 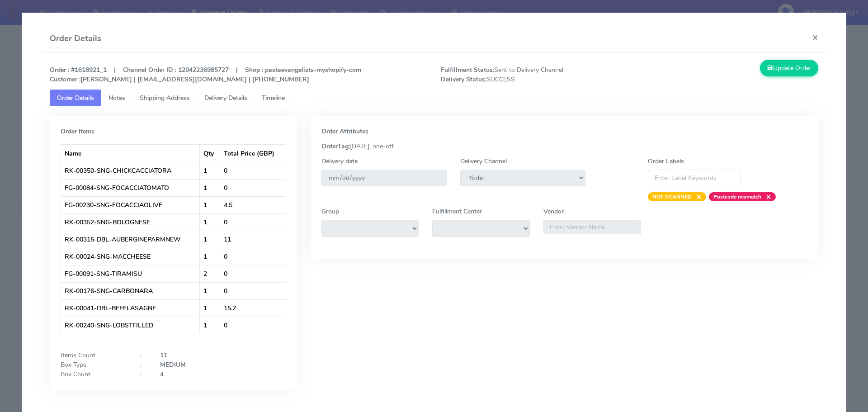 What do you see at coordinates (694, 177) in the screenshot?
I see `input: Enter Label Keywords` at bounding box center [694, 177].